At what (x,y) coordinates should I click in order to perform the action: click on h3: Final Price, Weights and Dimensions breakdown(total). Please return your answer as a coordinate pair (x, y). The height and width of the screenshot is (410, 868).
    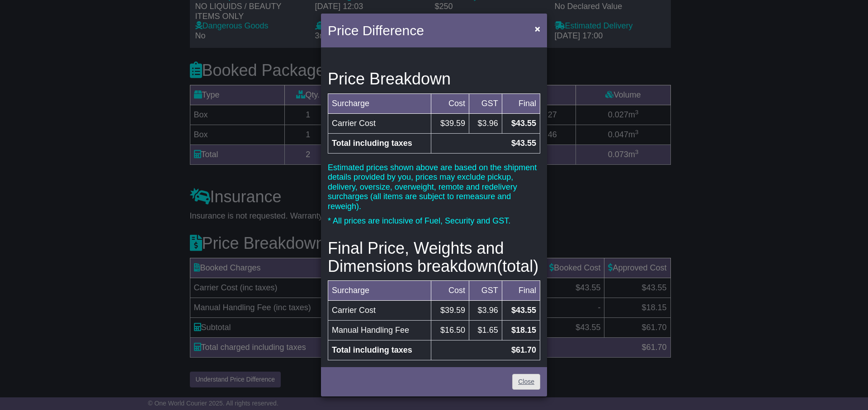
    Looking at the image, I should click on (434, 257).